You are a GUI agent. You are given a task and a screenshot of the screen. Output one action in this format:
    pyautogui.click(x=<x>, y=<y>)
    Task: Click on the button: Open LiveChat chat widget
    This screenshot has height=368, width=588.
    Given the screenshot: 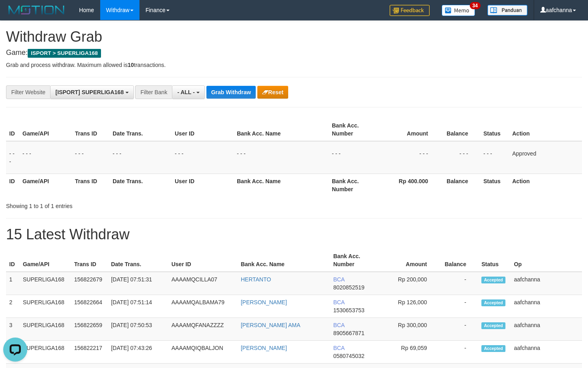 What is the action you would take?
    pyautogui.click(x=15, y=15)
    